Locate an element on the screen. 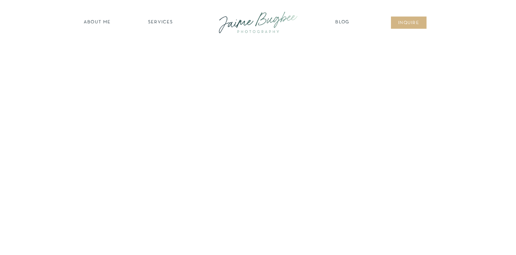  a: Blog is located at coordinates (342, 23).